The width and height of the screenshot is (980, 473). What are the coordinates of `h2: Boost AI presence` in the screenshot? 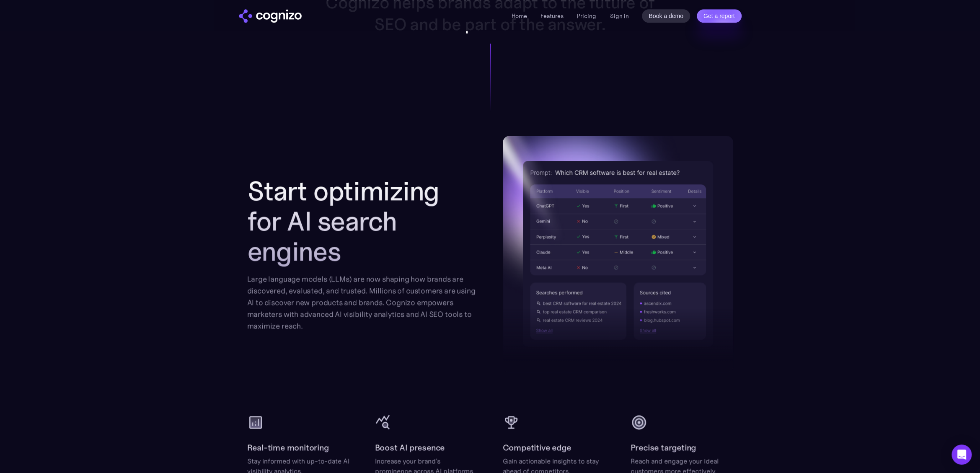 It's located at (410, 447).